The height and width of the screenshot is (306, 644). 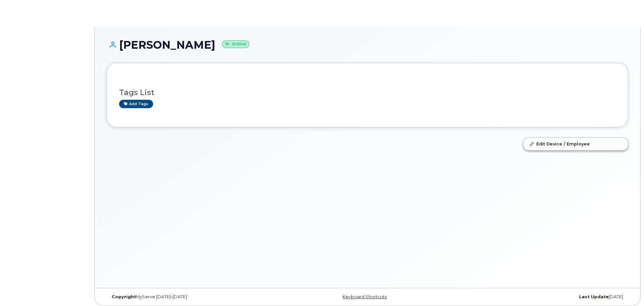 What do you see at coordinates (365, 297) in the screenshot?
I see `a: Keyboard Shortcuts` at bounding box center [365, 297].